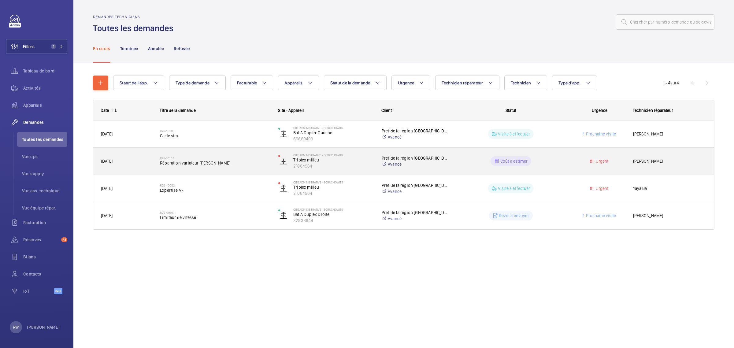 Image resolution: width=734 pixels, height=348 pixels. What do you see at coordinates (665, 22) in the screenshot?
I see `input: Chercher par numéro demande ou de devis` at bounding box center [665, 22].